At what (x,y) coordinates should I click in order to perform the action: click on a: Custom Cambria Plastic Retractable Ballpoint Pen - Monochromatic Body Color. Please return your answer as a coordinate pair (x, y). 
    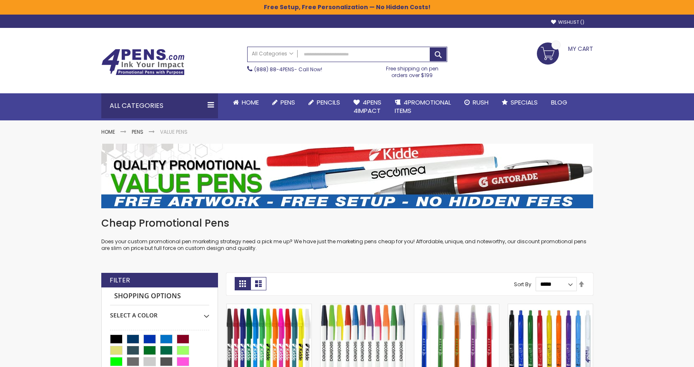
    Looking at the image, I should click on (550, 307).